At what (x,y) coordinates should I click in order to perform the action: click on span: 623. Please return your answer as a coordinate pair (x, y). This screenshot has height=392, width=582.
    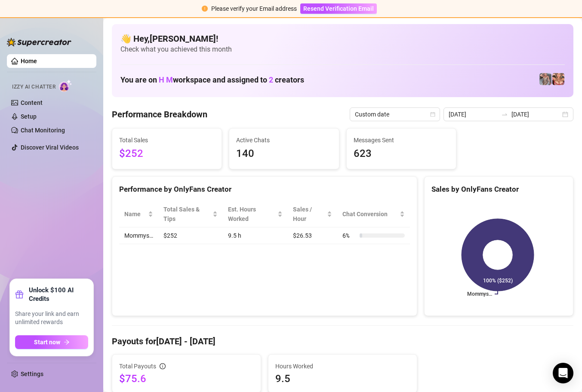
    Looking at the image, I should click on (402, 154).